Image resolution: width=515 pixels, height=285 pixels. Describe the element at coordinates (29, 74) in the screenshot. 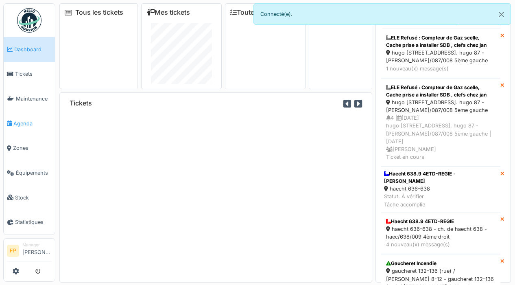

I see `a: Tickets` at that location.